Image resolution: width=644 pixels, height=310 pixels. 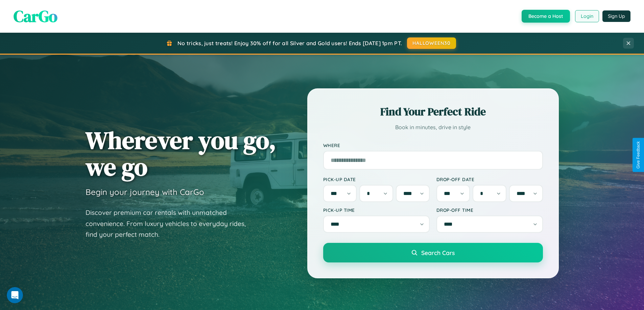 I want to click on h3: Begin your journey with CarGo, so click(x=145, y=192).